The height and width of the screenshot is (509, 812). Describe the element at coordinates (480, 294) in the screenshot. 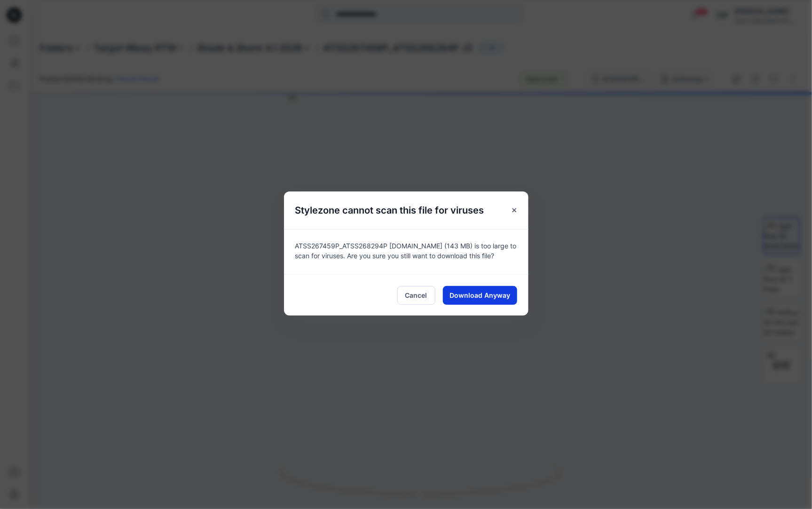

I see `span: Download Anyway` at that location.